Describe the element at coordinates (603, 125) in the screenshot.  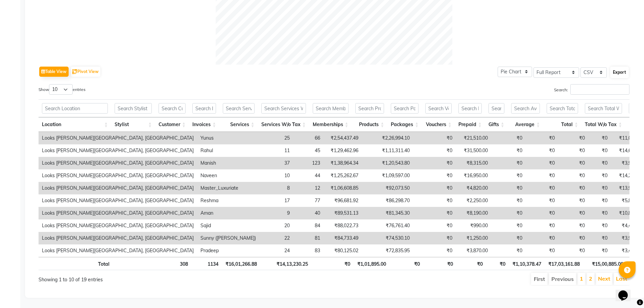
I see `th: Total W/o Tax: activate to sort column ascending` at that location.